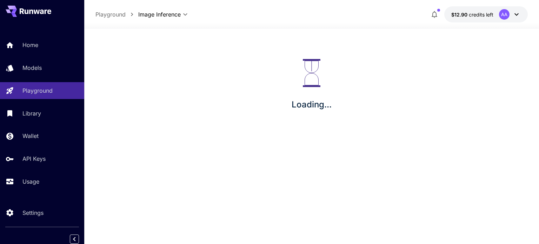 Image resolution: width=539 pixels, height=244 pixels. Describe the element at coordinates (32, 68) in the screenshot. I see `p: Models` at that location.